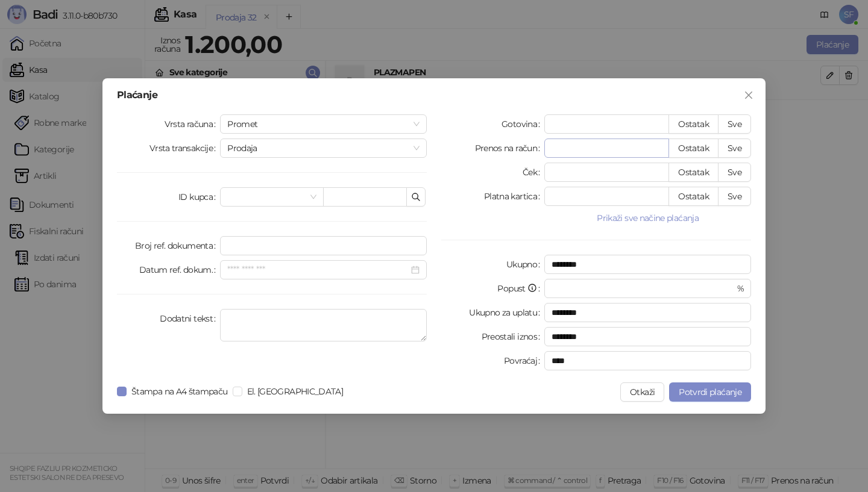 The height and width of the screenshot is (492, 868). I want to click on input: Datum ref. dokum., so click(317, 270).